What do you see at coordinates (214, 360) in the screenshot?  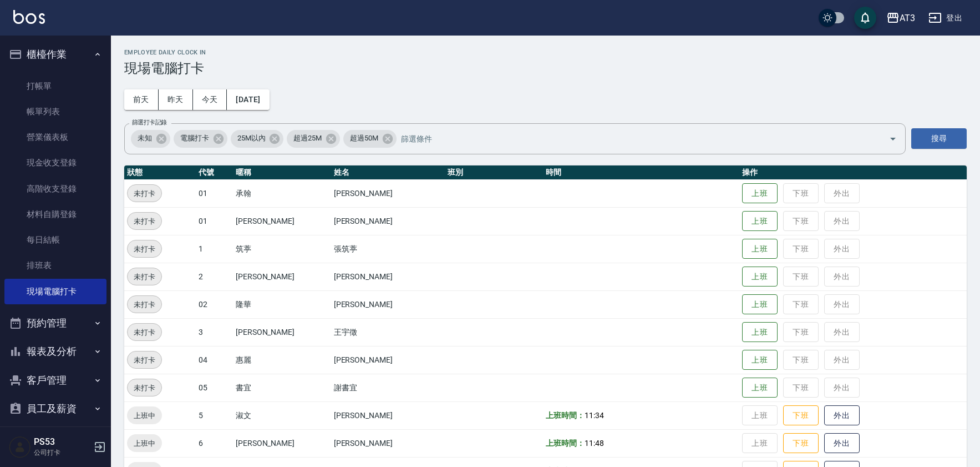 I see `td: 04` at bounding box center [214, 360].